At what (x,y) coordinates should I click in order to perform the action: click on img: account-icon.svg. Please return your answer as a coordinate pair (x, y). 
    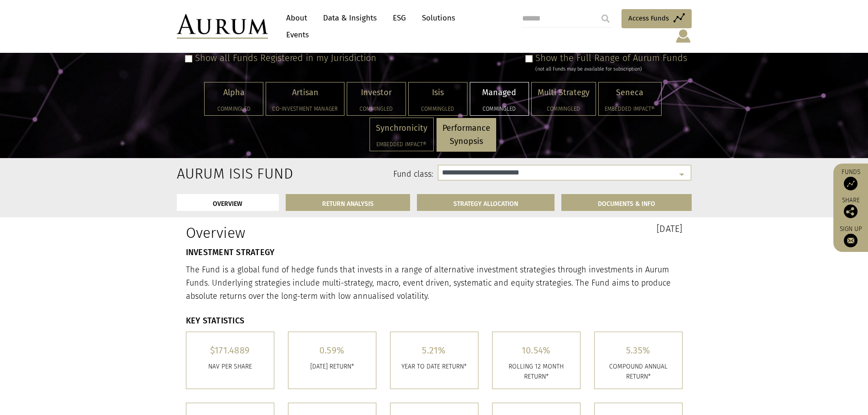
    Looking at the image, I should click on (683, 36).